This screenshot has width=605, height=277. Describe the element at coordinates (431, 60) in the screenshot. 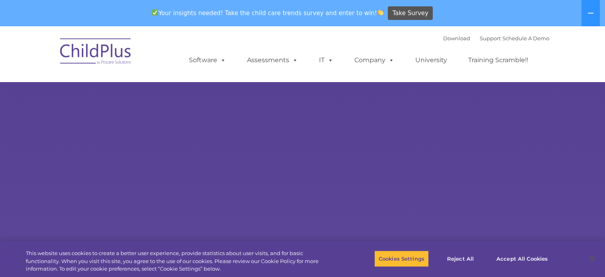

I see `a: University` at that location.